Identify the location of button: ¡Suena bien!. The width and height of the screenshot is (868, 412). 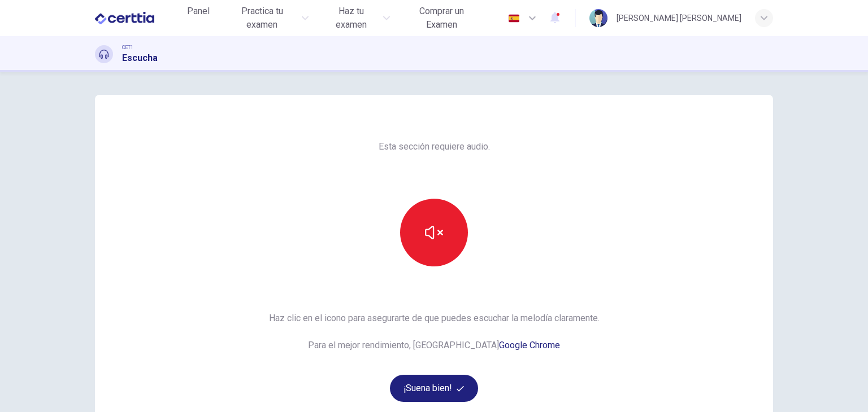
(434, 388).